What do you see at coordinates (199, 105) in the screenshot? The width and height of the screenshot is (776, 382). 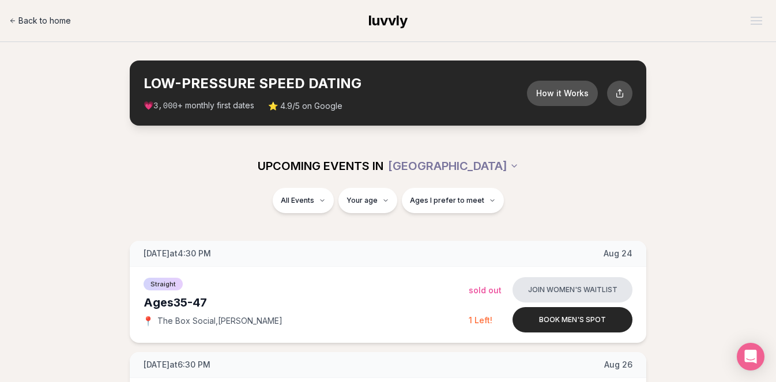 I see `span: 💗 + monthly first dates` at bounding box center [199, 105].